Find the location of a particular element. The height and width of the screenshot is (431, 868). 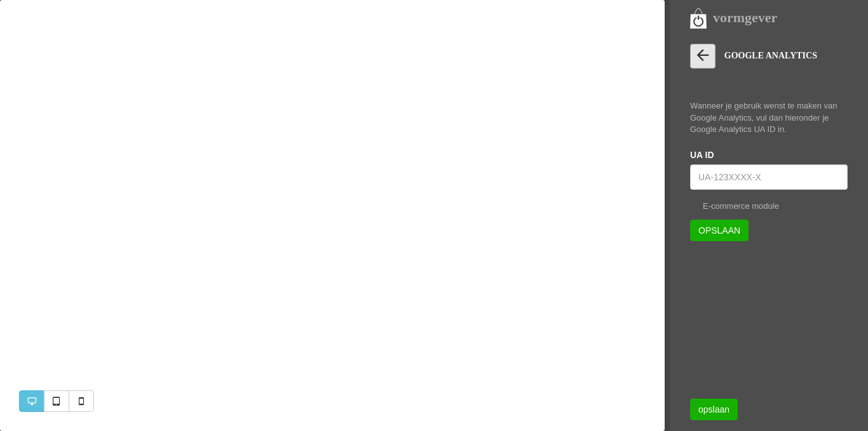

input: UA-123XXXX-X is located at coordinates (769, 177).